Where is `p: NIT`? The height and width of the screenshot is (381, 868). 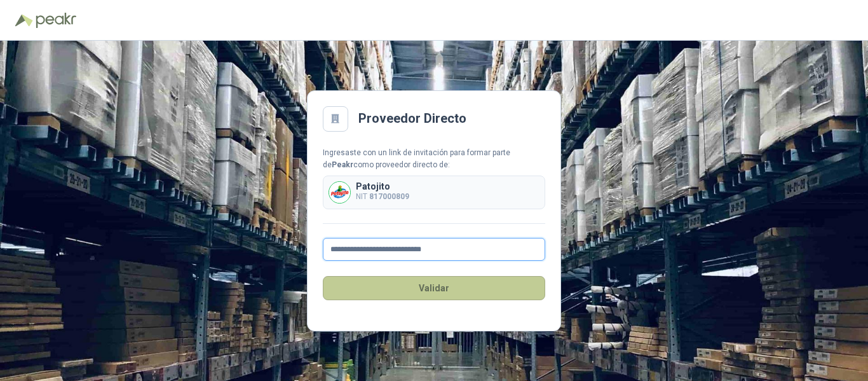 p: NIT is located at coordinates (382, 197).